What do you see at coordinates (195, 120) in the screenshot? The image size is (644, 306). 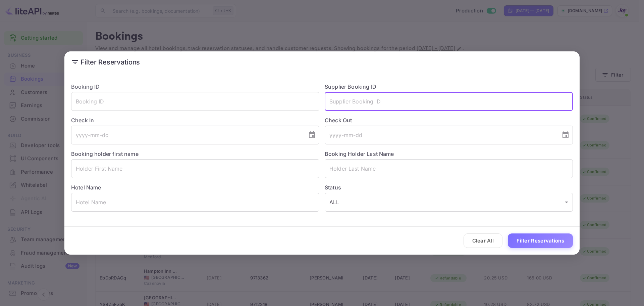 I see `label: Check In` at bounding box center [195, 120].